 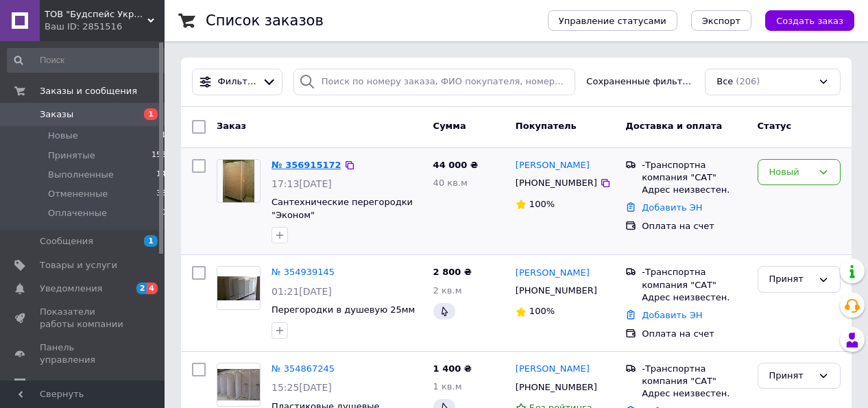 What do you see at coordinates (142, 288) in the screenshot?
I see `span: 2` at bounding box center [142, 288].